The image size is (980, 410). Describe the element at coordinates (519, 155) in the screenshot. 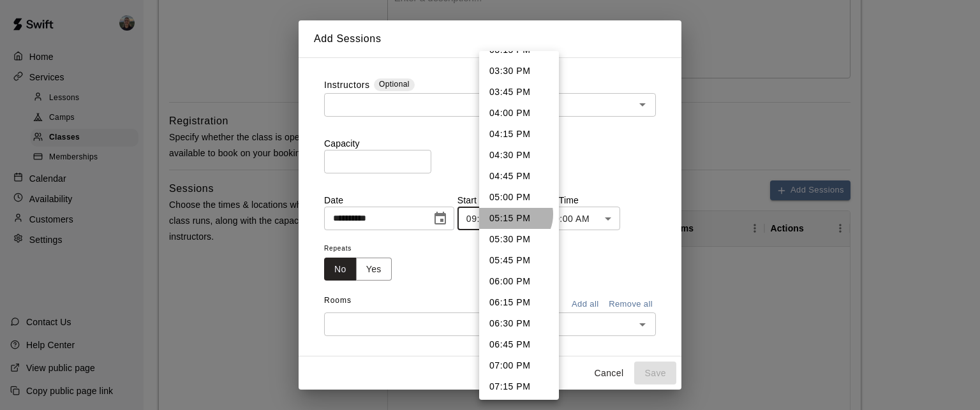

I see `li: 04:30 PM` at that location.